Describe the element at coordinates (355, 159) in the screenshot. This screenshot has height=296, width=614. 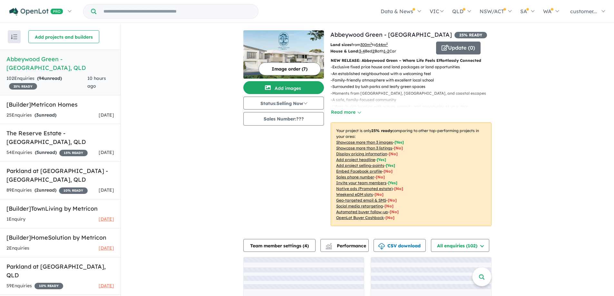
I see `u: Add project headline` at that location.